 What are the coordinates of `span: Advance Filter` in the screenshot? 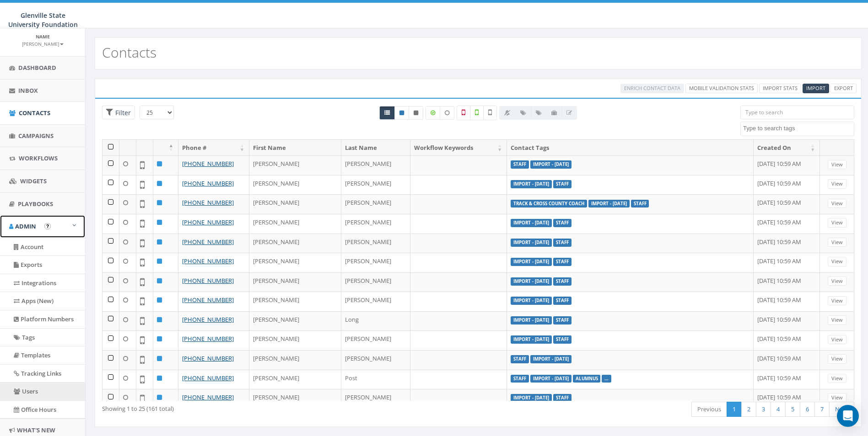 It's located at (119, 112).